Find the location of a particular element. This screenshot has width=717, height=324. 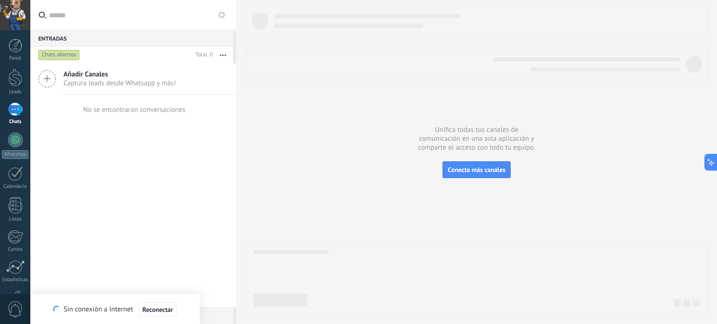

div: Leads is located at coordinates (15, 92).